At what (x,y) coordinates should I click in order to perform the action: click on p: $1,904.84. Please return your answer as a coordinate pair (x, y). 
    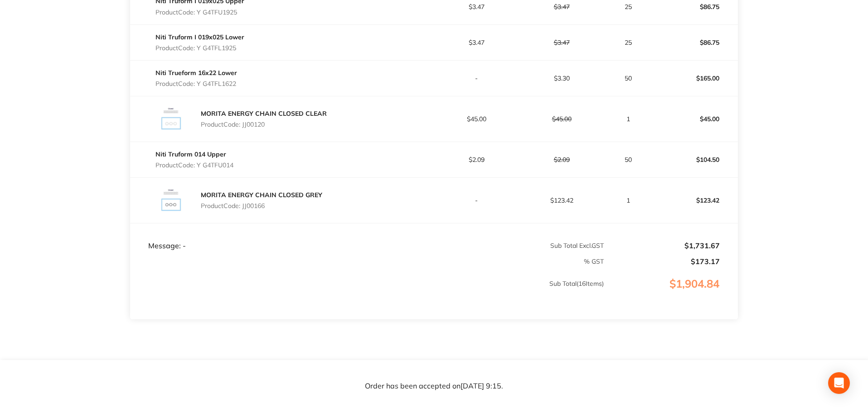
    Looking at the image, I should click on (671, 293).